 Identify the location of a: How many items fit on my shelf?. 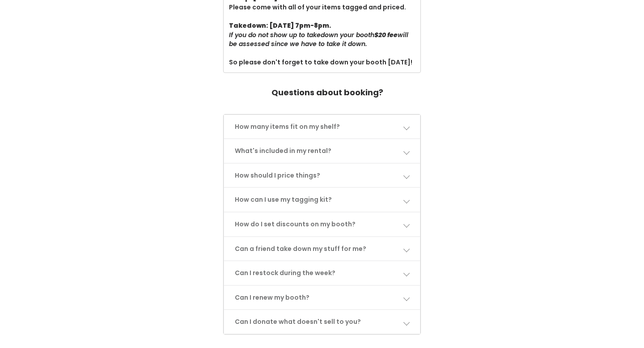
(322, 127).